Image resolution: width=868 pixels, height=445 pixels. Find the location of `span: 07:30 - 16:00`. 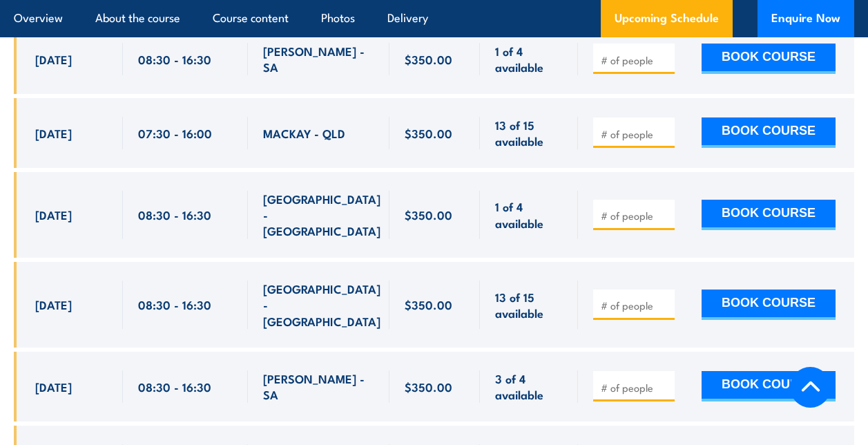

span: 07:30 - 16:00 is located at coordinates (175, 132).